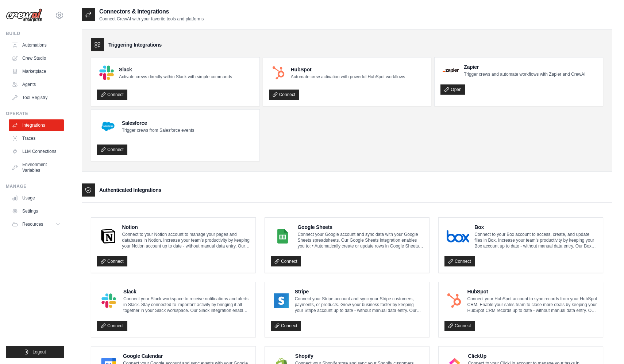 The image size is (624, 364). What do you see at coordinates (135, 45) in the screenshot?
I see `h3: Triggering Integrations` at bounding box center [135, 45].